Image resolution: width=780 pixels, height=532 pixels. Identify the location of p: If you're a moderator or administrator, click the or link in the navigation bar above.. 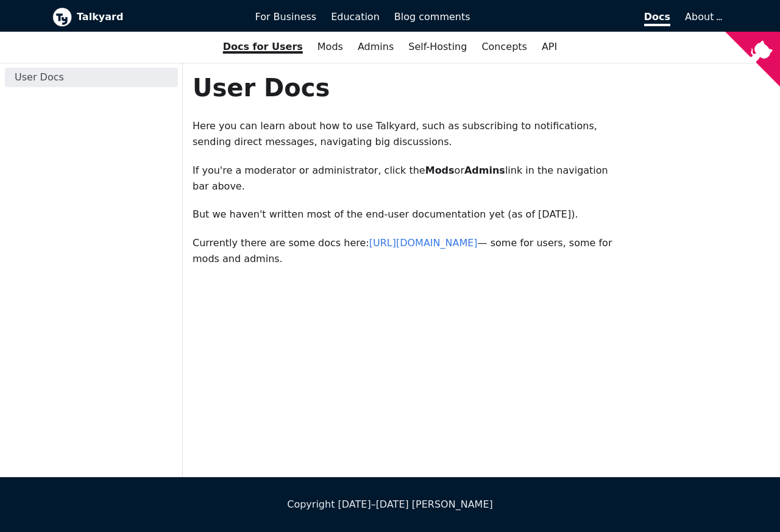
(406, 179).